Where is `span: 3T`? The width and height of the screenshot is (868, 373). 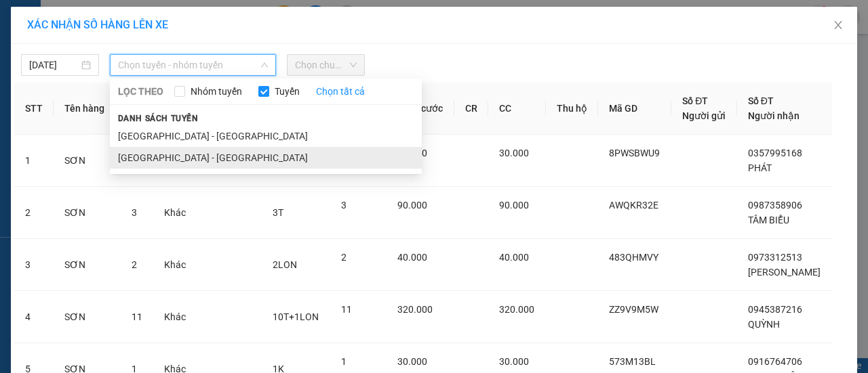 span: 3T is located at coordinates (278, 213).